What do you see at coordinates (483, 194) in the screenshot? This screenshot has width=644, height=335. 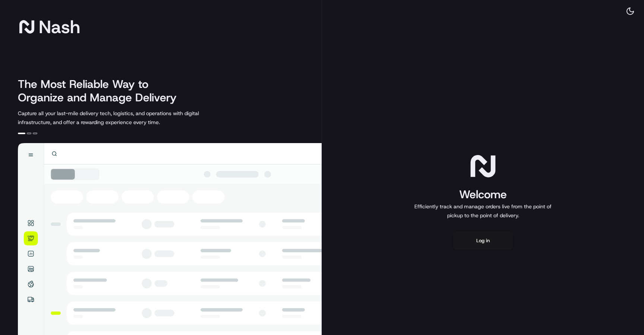 I see `h1: Welcome` at bounding box center [483, 194].